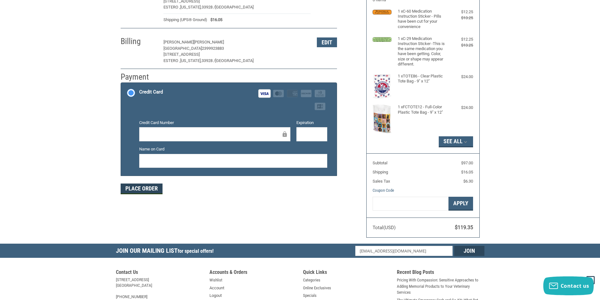 This screenshot has width=600, height=300. Describe the element at coordinates (195, 251) in the screenshot. I see `span: for special offers!` at that location.